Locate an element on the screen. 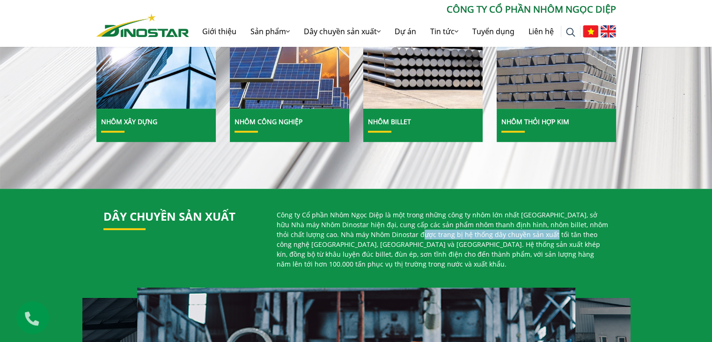 The width and height of the screenshot is (712, 342). a: Nhôm Xây dựng is located at coordinates (129, 121).